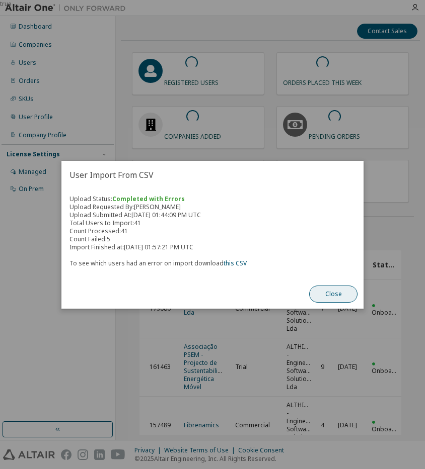  Describe the element at coordinates (235, 263) in the screenshot. I see `a: this CSV` at that location.